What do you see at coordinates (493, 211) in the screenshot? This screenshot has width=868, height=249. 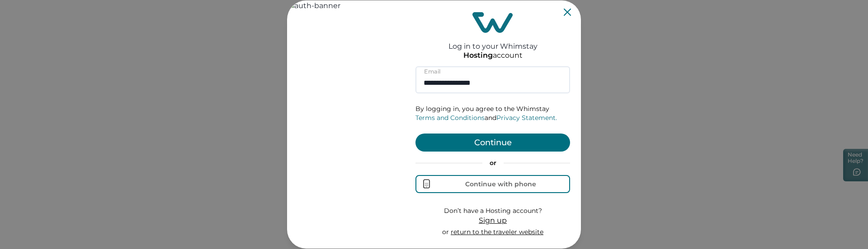 I see `p: Don’t have a Hosting account?` at bounding box center [493, 211].